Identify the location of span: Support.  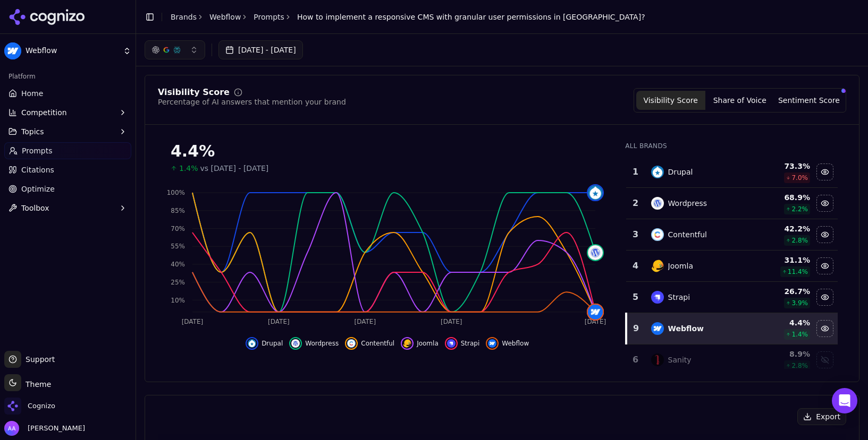
(38, 359).